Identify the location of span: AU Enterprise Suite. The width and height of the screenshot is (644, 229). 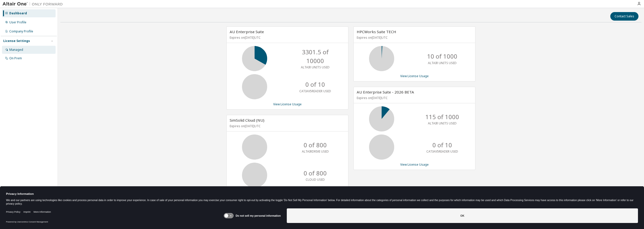
(247, 32).